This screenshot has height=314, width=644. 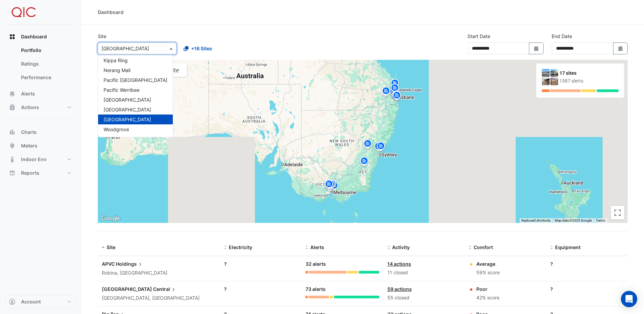 I want to click on button: Account, so click(x=41, y=301).